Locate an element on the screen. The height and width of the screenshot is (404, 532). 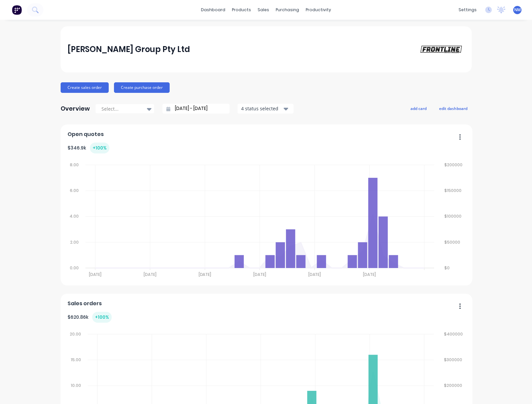
div: Overview is located at coordinates (75, 109).